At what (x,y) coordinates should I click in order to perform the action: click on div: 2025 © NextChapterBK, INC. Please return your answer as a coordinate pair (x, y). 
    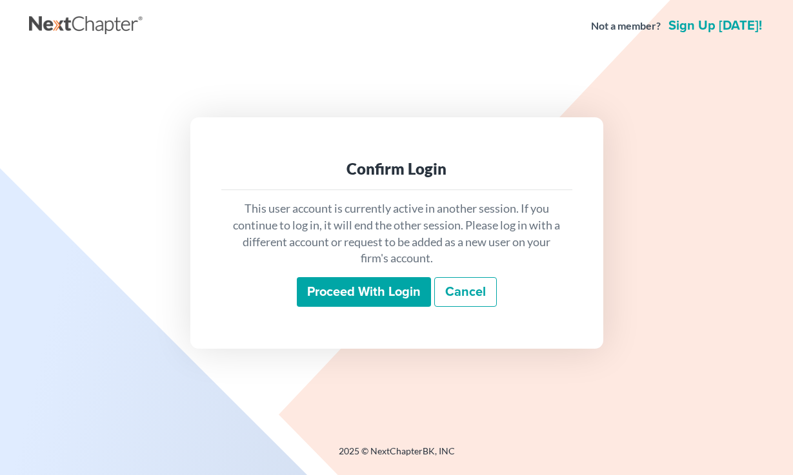
    Looking at the image, I should click on (397, 457).